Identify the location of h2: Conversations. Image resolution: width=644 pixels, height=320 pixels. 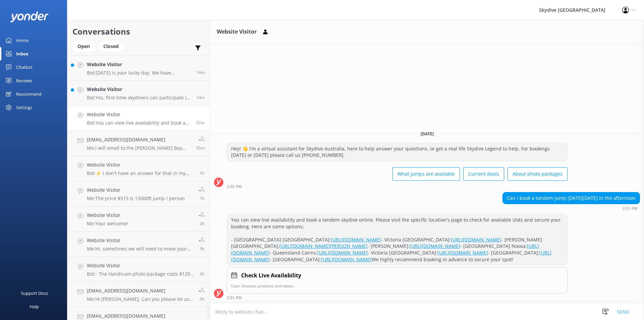
(139, 32).